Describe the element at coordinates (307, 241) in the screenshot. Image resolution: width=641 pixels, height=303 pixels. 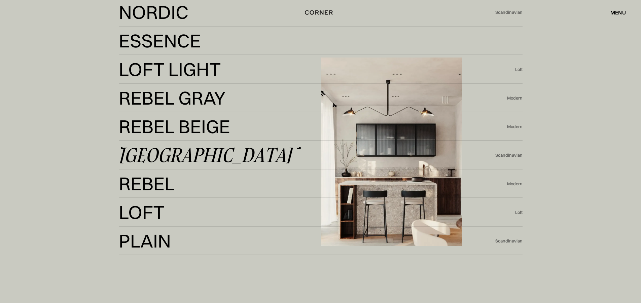
I see `a: PlainPlain` at that location.